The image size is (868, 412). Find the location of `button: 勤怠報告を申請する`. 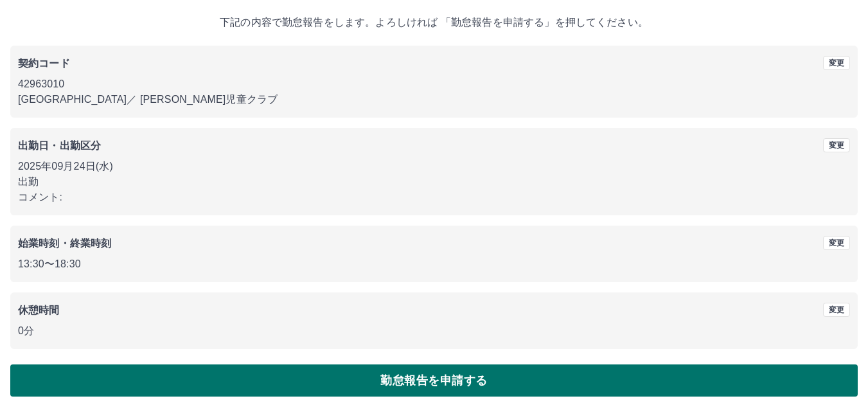

button: 勤怠報告を申請する is located at coordinates (434, 380).